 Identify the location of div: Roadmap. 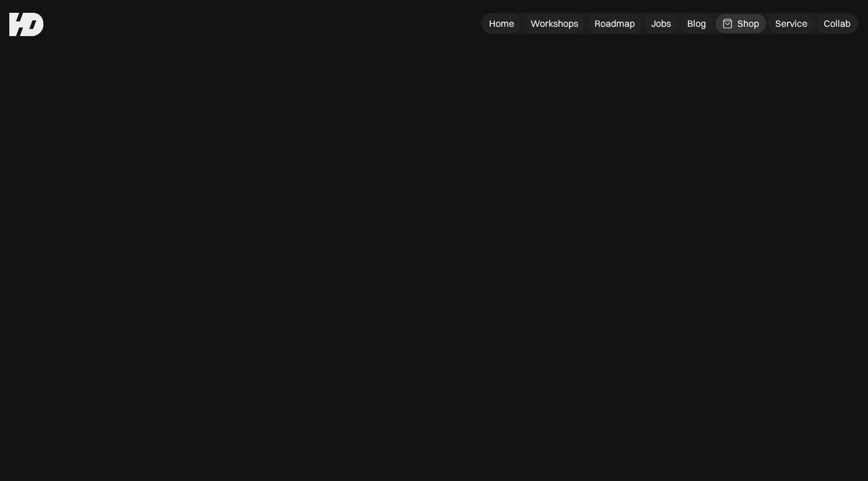
(615, 24).